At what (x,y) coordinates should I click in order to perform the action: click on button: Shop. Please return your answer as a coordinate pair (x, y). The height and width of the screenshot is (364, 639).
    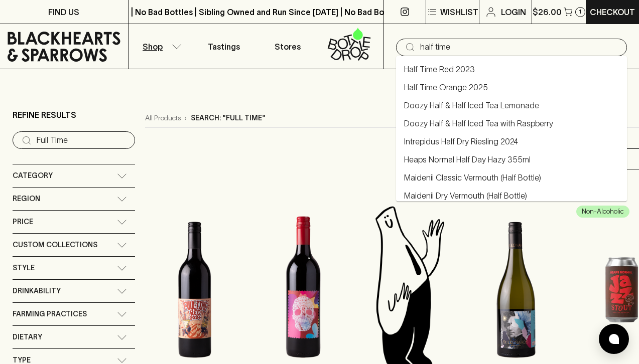
    Looking at the image, I should click on (160, 46).